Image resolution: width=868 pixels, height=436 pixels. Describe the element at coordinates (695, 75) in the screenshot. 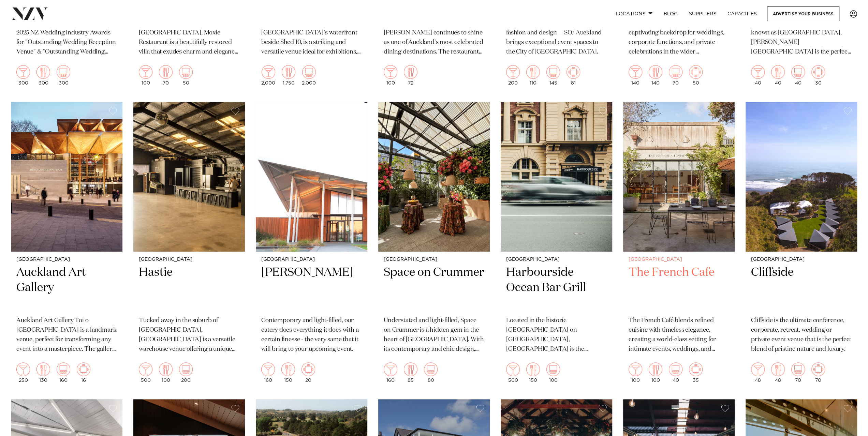

I see `div: 50` at that location.